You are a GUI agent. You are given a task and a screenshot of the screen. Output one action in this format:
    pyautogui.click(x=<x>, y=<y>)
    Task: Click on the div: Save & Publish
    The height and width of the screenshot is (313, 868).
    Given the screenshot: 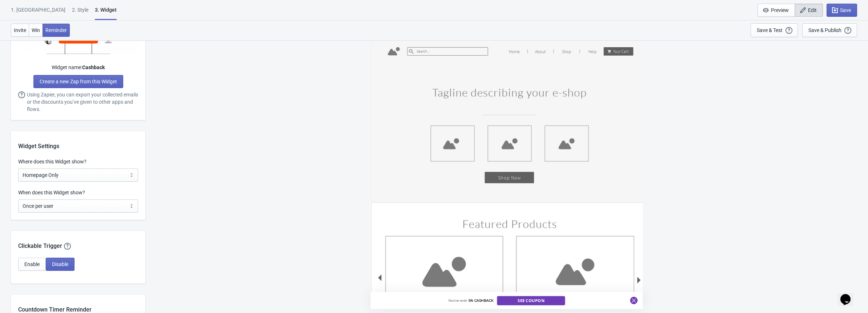 What is the action you would take?
    pyautogui.click(x=824, y=30)
    